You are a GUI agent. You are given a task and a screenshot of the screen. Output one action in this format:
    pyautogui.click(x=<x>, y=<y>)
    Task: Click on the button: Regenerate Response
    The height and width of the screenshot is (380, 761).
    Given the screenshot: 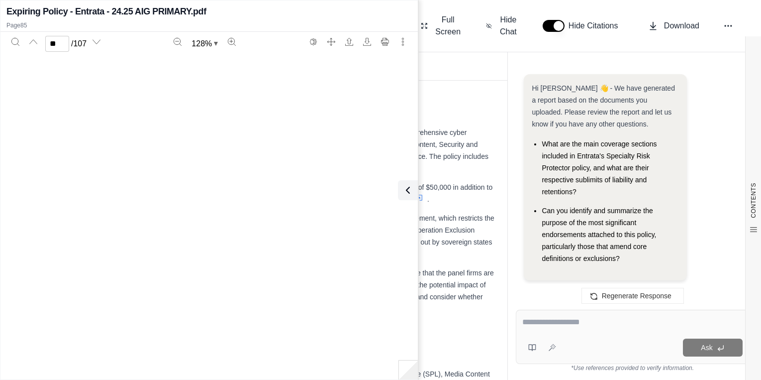 What is the action you would take?
    pyautogui.click(x=633, y=296)
    